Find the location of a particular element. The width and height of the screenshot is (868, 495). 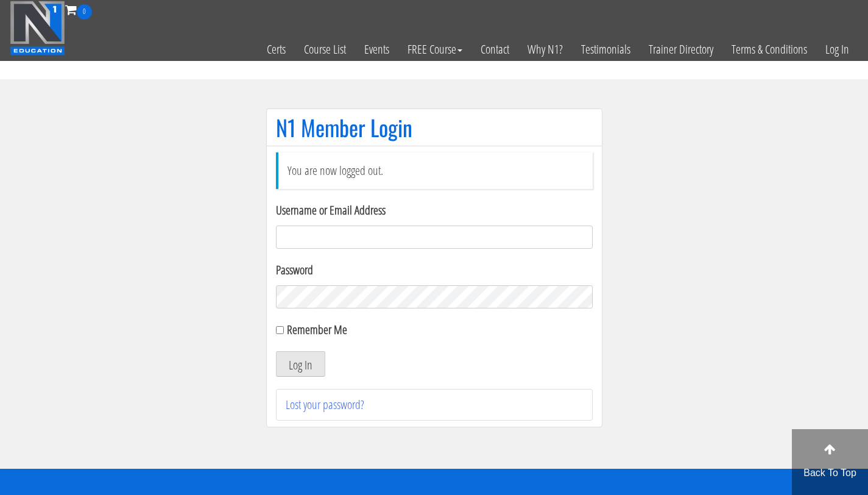

a: Course List is located at coordinates (325, 50).